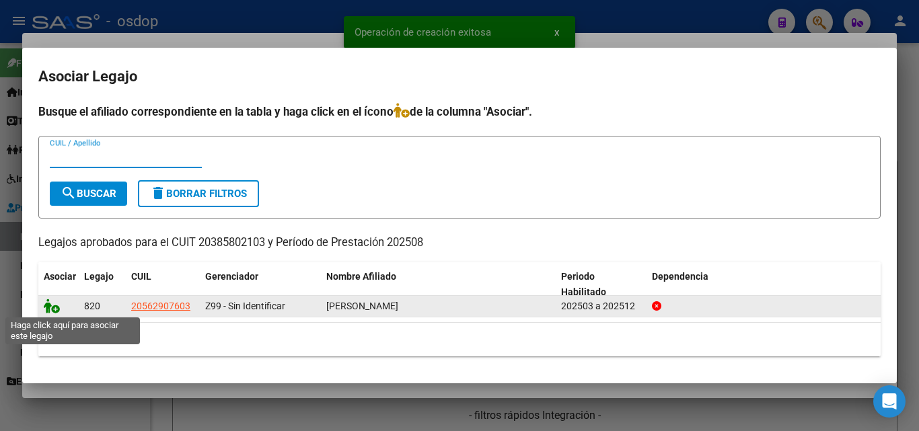 The width and height of the screenshot is (919, 431). Describe the element at coordinates (764, 285) in the screenshot. I see `datatable-header-cell: Dependencia` at that location.